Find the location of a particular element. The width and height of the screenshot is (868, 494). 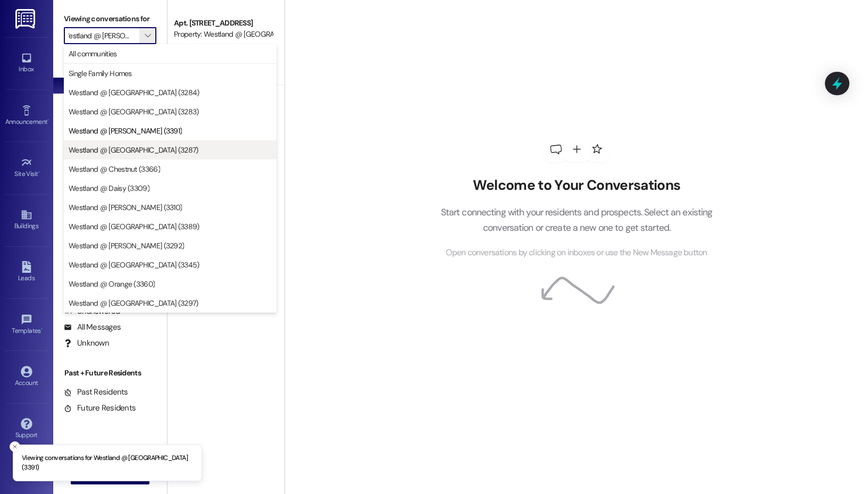

div: Past + Future Residents is located at coordinates (110, 373).